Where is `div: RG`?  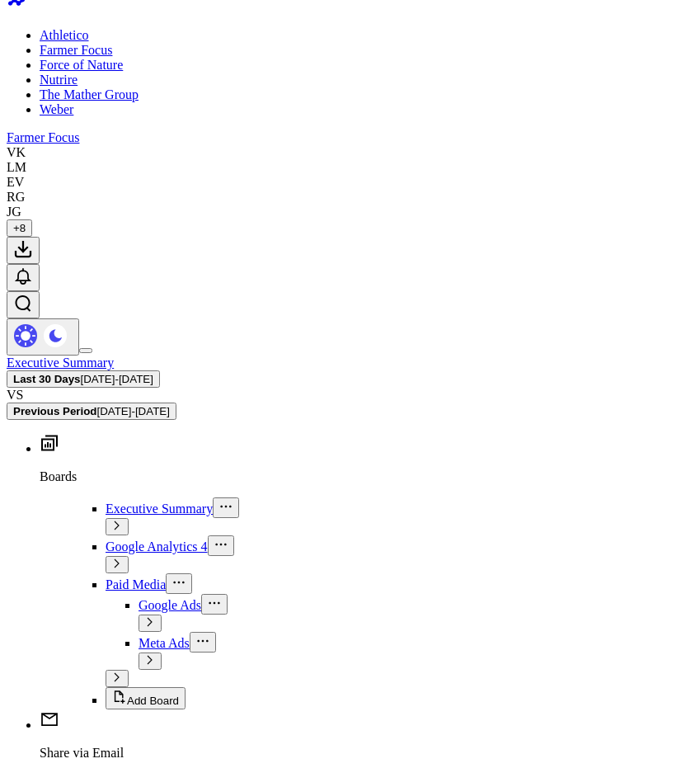
div: RG is located at coordinates (16, 197).